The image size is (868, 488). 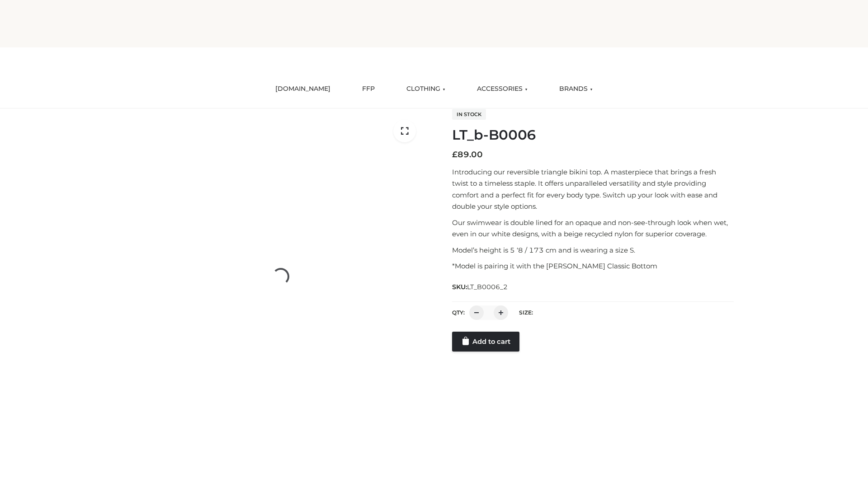 I want to click on p: Our swimwear is double lined for an opaque and non-see-through look when wet, even in our white d..., so click(x=592, y=228).